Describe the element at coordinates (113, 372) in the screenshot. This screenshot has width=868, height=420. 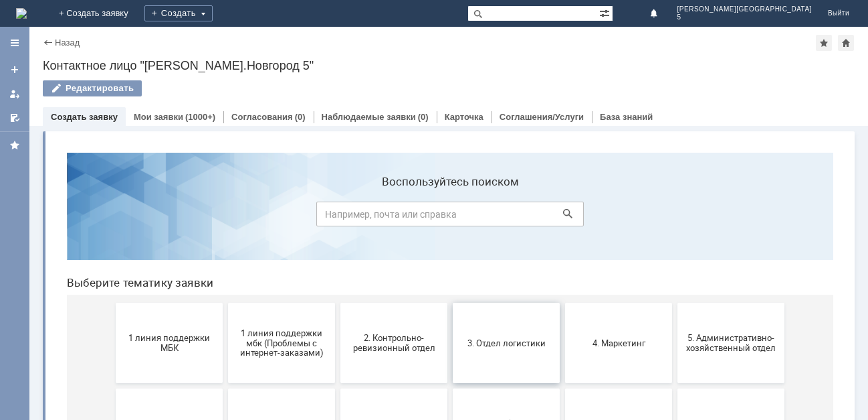
I see `button: Отдел-ИТ (Битрикс24 и CRM)` at that location.